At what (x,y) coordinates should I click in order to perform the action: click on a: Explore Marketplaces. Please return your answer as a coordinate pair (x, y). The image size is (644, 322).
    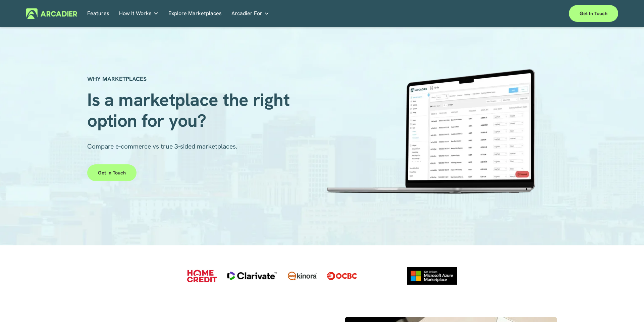
    Looking at the image, I should click on (195, 13).